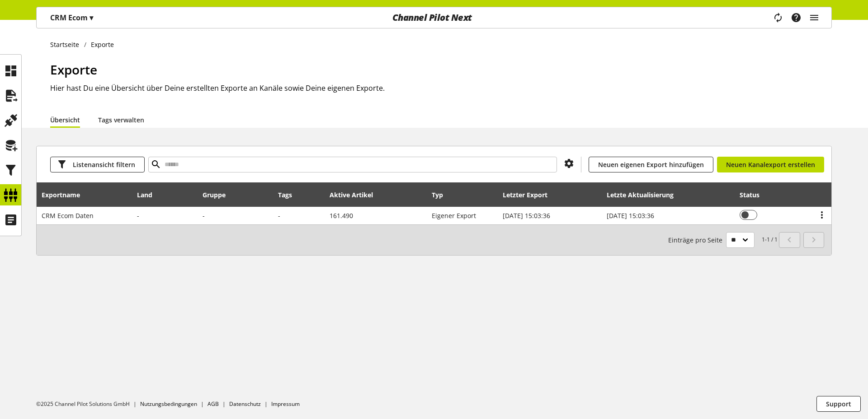 This screenshot has height=419, width=868. I want to click on div: Status, so click(754, 195).